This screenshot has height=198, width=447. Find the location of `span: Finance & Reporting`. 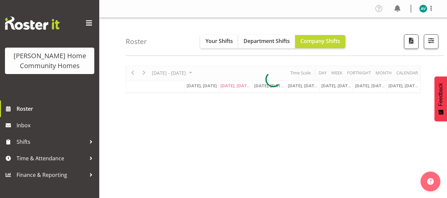

span: Finance & Reporting is located at coordinates (51, 175).